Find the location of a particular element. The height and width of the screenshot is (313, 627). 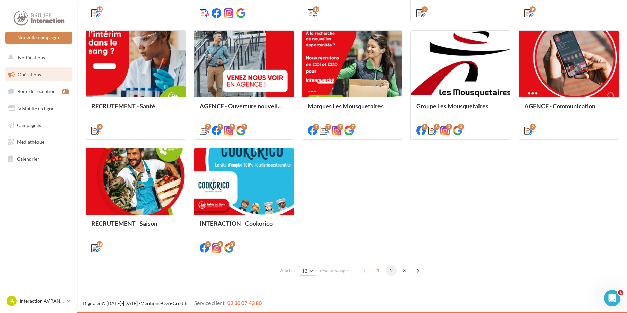

div: AGENCE - Communication is located at coordinates (569, 109).